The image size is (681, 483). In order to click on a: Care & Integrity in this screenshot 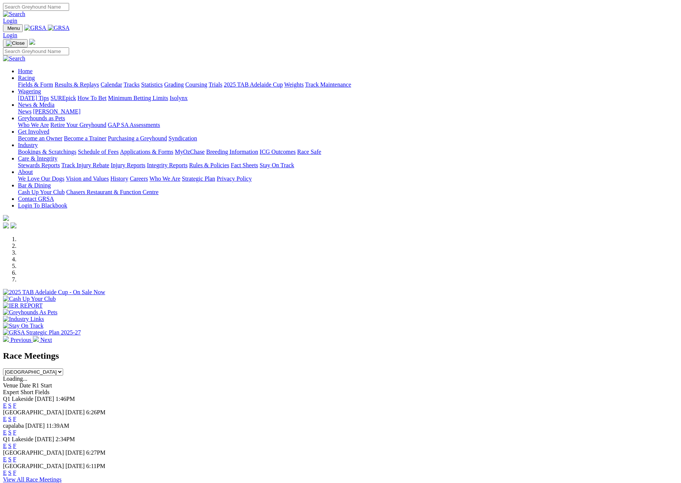, I will do `click(38, 158)`.